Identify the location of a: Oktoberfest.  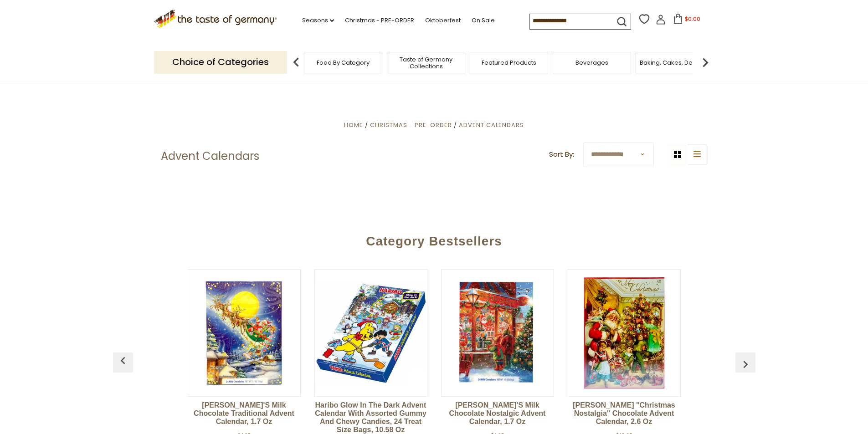
(443, 21).